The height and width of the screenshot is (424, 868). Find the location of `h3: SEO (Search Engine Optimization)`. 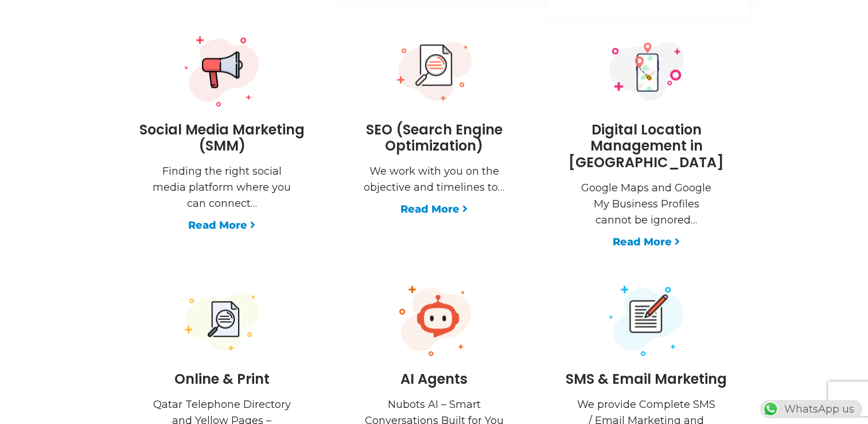

h3: SEO (Search Engine Optimization) is located at coordinates (434, 138).